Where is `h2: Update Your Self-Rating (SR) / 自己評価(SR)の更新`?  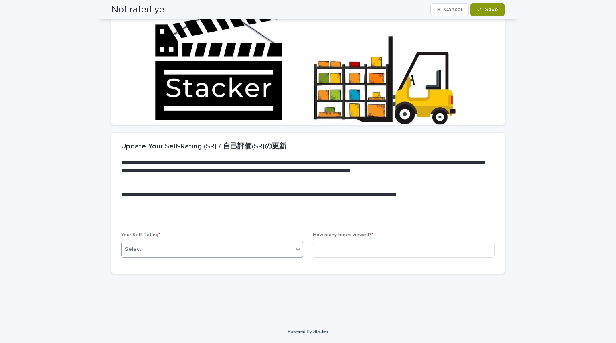 h2: Update Your Self-Rating (SR) / 自己評価(SR)の更新 is located at coordinates (204, 147).